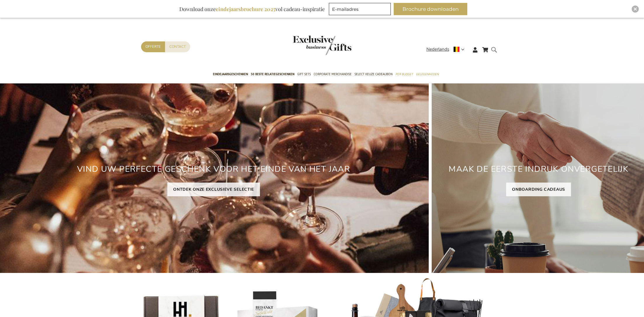  What do you see at coordinates (360, 9) in the screenshot?
I see `input: E-mailadres` at bounding box center [360, 9].